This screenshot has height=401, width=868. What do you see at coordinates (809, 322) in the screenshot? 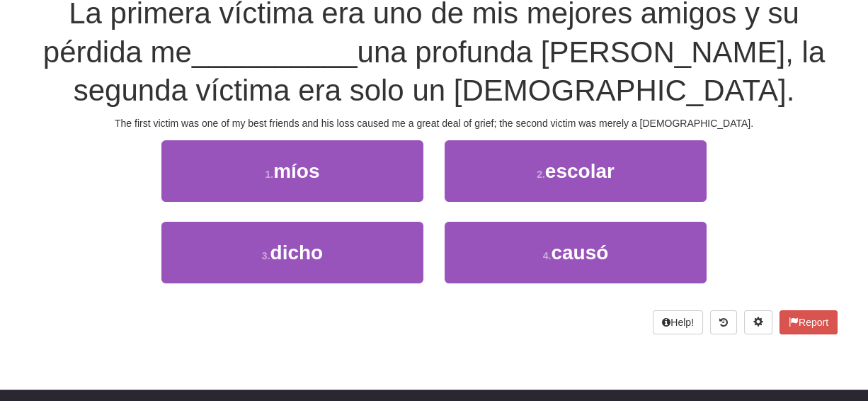
I see `button: Report` at bounding box center [809, 322].